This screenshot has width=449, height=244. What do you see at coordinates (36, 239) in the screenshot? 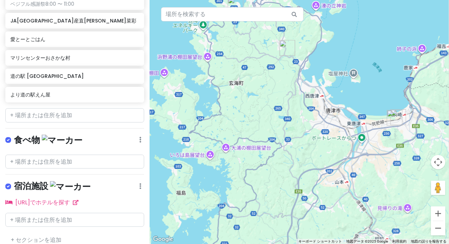
I see `font: + セクションを追加` at bounding box center [36, 239].